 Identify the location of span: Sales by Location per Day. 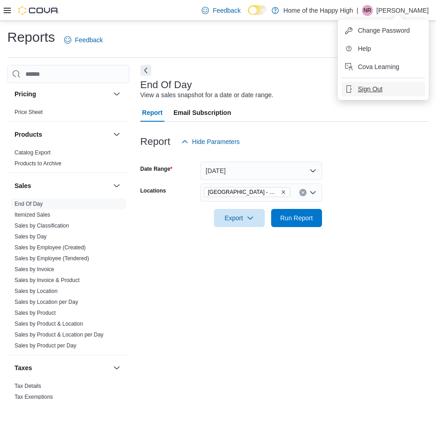
(46, 302).